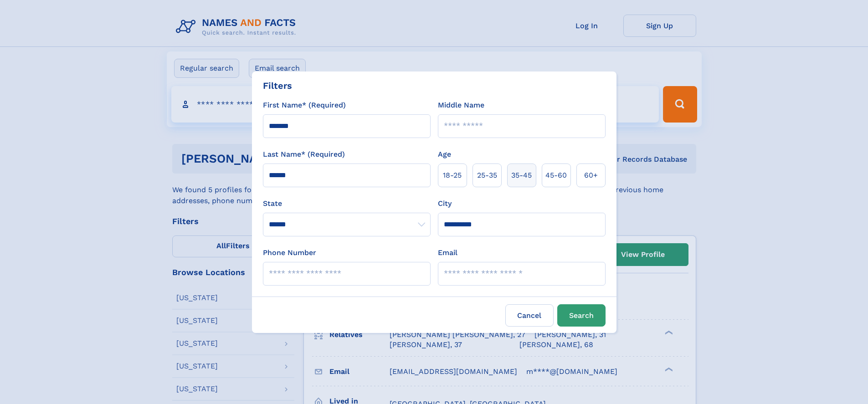  Describe the element at coordinates (461, 105) in the screenshot. I see `label: Middle Name` at that location.